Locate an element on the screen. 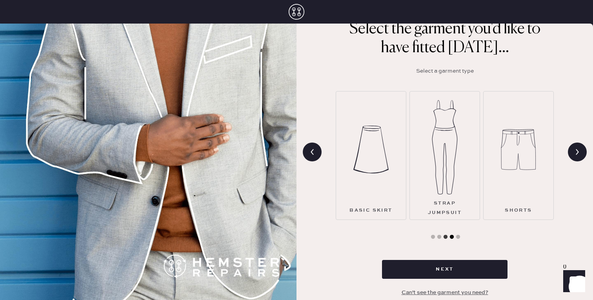 The width and height of the screenshot is (593, 300). div: Shorts is located at coordinates (518, 210).